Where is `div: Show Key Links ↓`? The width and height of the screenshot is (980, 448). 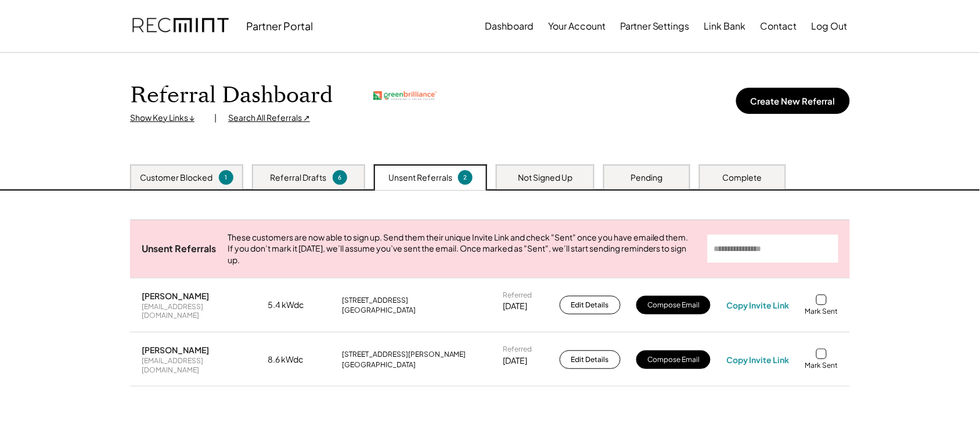 div: Show Key Links ↓ is located at coordinates (166, 118).